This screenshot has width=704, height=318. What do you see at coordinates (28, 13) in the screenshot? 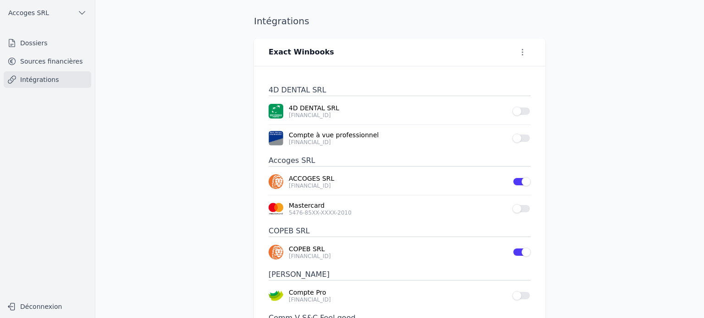
I see `span: Accoges SRL` at bounding box center [28, 13].